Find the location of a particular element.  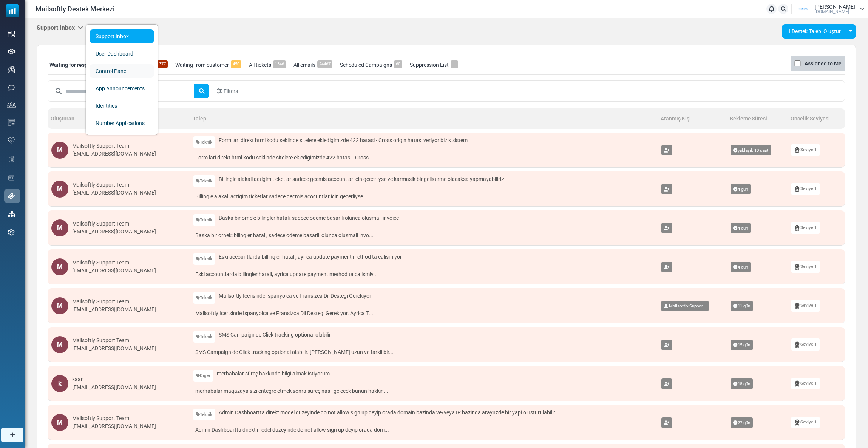

span: Billingle alakali actigim ticketlar sadece gecmis acocuntlar icin gecerliyse ve karmasik bir geli... is located at coordinates (361, 179).